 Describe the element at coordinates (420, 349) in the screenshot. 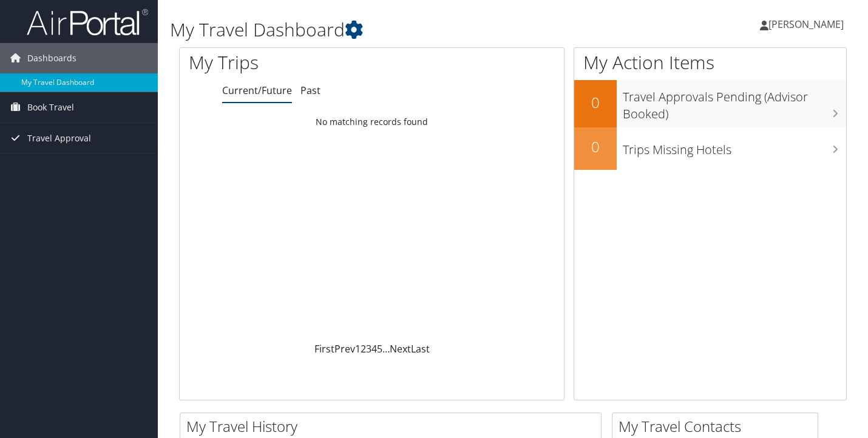

I see `a: Last` at that location.